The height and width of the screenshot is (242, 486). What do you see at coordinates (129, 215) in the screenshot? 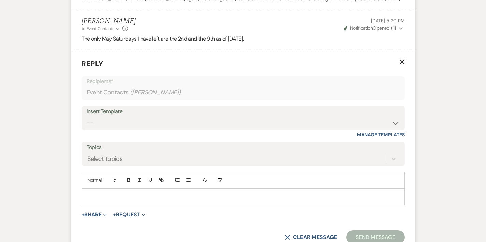
I see `button: Request` at bounding box center [129, 215].